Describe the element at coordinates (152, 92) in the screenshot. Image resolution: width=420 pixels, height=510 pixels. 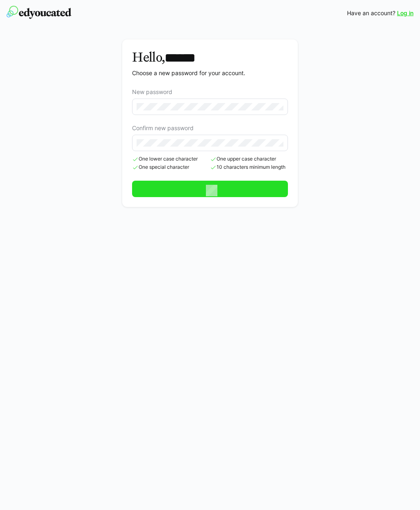
I see `span: New password` at that location.